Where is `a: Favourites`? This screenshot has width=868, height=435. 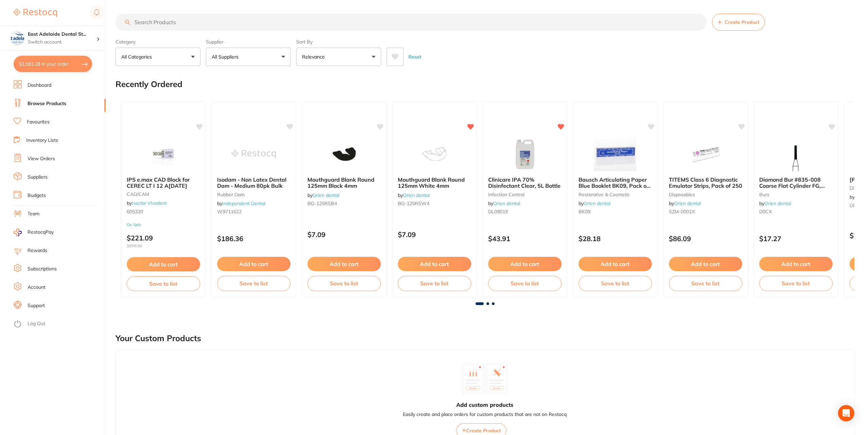 a: Favourites is located at coordinates (38, 122).